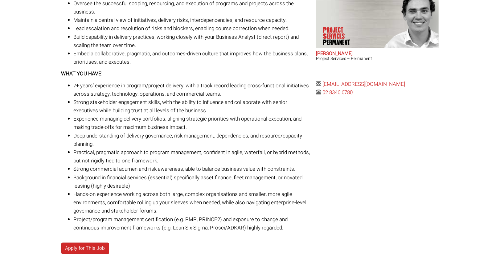  What do you see at coordinates (193, 20) in the screenshot?
I see `li: Maintain a central view of initiatives, delivery risks, interdependencies, and resource capacity.` at bounding box center [193, 20].